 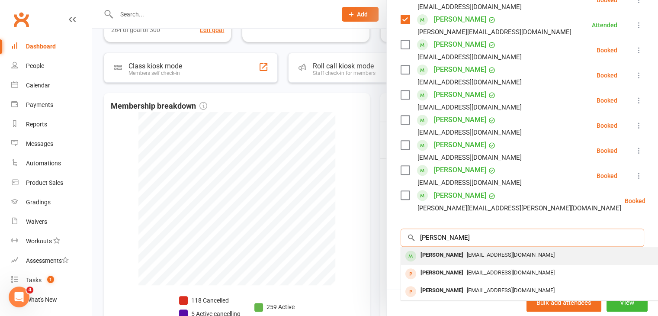 What do you see at coordinates (30, 290) in the screenshot?
I see `span: 4` at bounding box center [30, 290].